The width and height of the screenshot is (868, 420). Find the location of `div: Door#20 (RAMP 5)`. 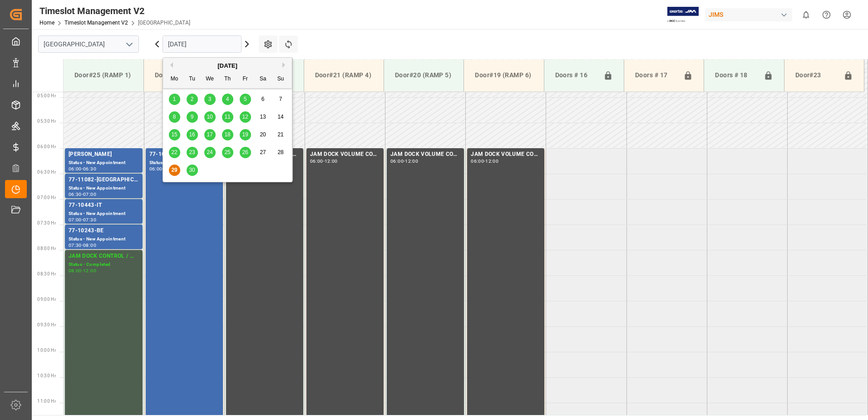

div: Door#20 (RAMP 5) is located at coordinates (423, 75).